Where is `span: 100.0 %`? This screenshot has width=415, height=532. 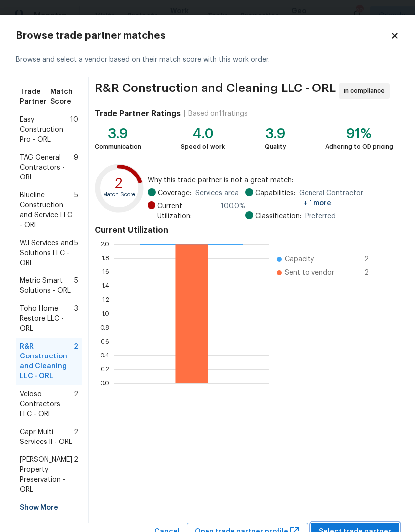 span: 100.0 % is located at coordinates (233, 211).